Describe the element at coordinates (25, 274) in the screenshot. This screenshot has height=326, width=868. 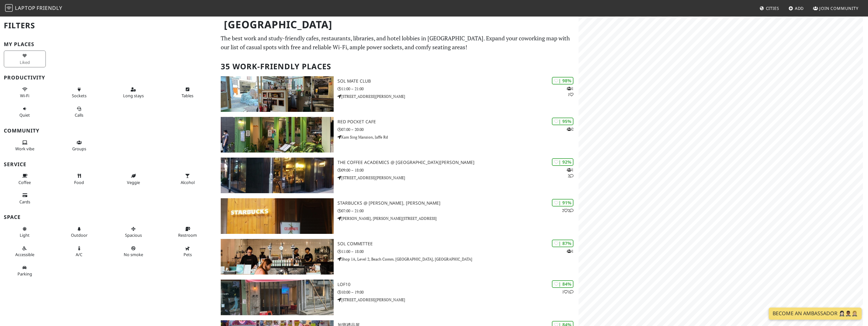
I see `span: Parking` at that location.